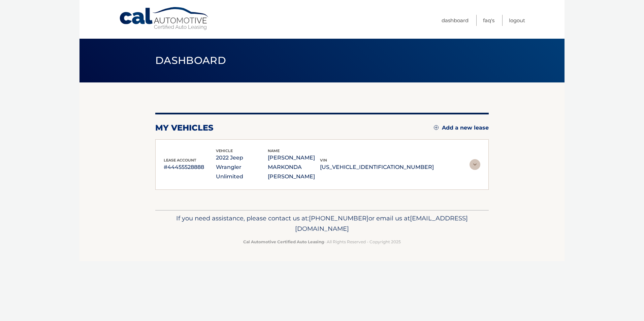  What do you see at coordinates (284, 242) in the screenshot?
I see `strong: Cal Automotive Certified Auto Leasing` at bounding box center [284, 242].